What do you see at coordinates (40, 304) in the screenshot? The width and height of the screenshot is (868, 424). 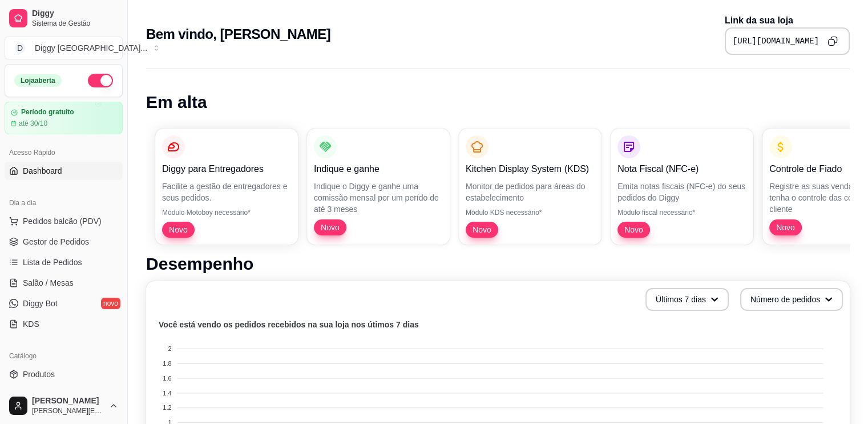 I see `span: Diggy Bot` at bounding box center [40, 304].